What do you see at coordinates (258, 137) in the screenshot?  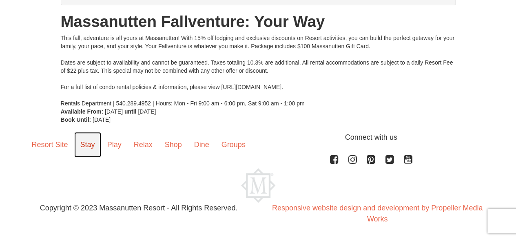 I see `p: Connect with us` at bounding box center [258, 137].